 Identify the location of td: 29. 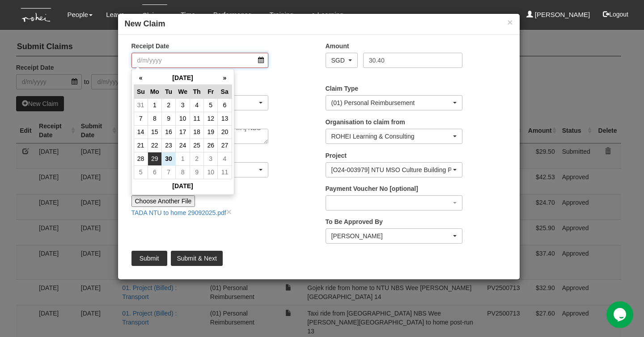
(154, 159).